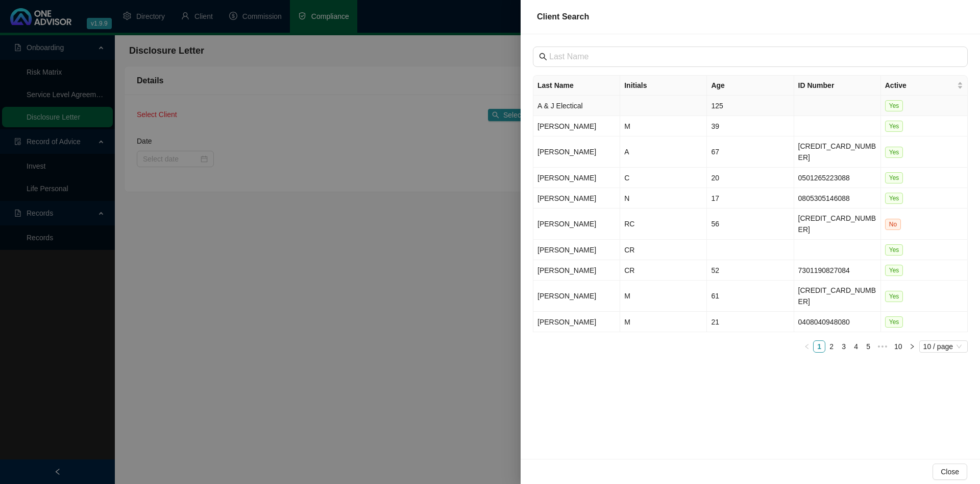 Image resolution: width=980 pixels, height=484 pixels. I want to click on th: Age, so click(750, 85).